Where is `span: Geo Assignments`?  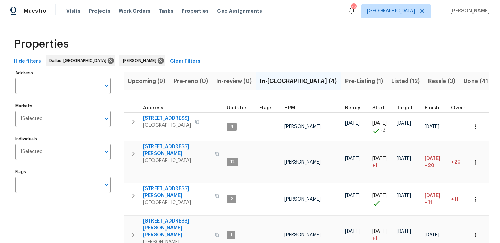
span: Geo Assignments is located at coordinates (240, 11).